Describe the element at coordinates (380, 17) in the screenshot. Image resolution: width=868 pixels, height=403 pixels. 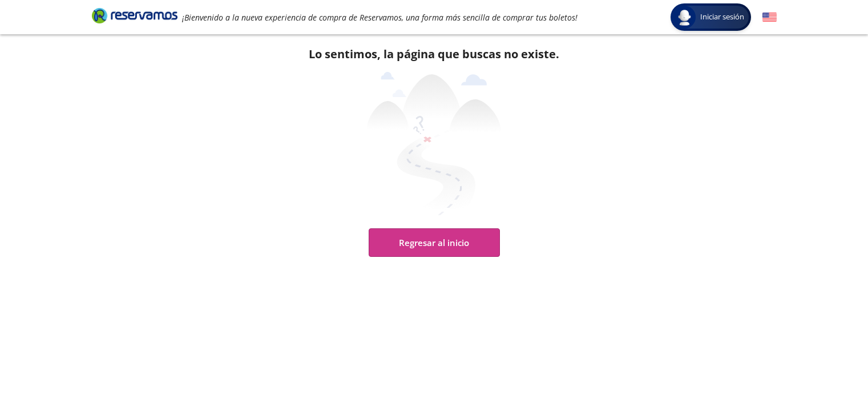
I see `em: ¡Bienvenido a la nueva experiencia de compra de Reservamos, una forma más sencilla de comprar tus...` at that location.